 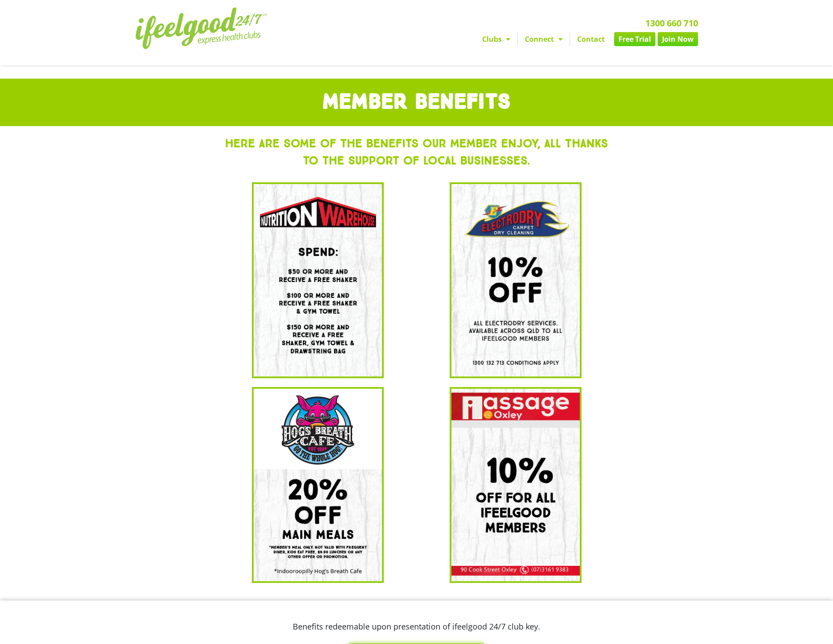 What do you see at coordinates (416, 152) in the screenshot?
I see `h3: Here Are Some of the Benefits Our Member Enjoy, All Thanks to the Support of Local Businesses.` at bounding box center [416, 152].